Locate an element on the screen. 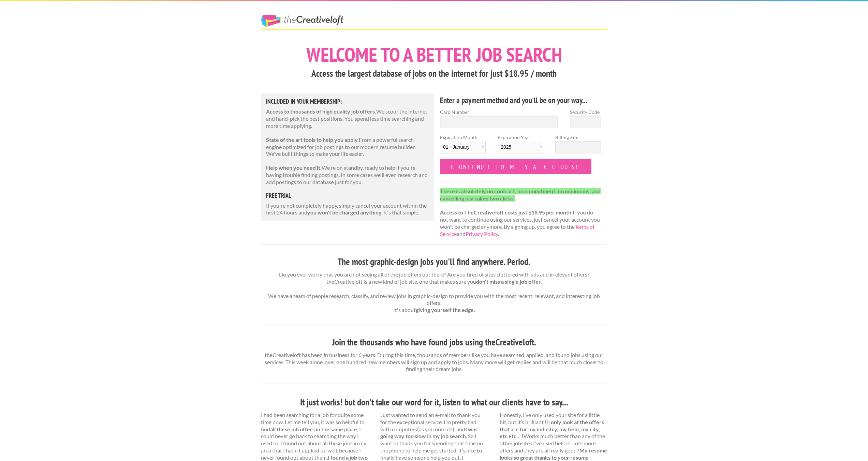 The image size is (868, 461). h5: Included in Your Membership: is located at coordinates (347, 101).